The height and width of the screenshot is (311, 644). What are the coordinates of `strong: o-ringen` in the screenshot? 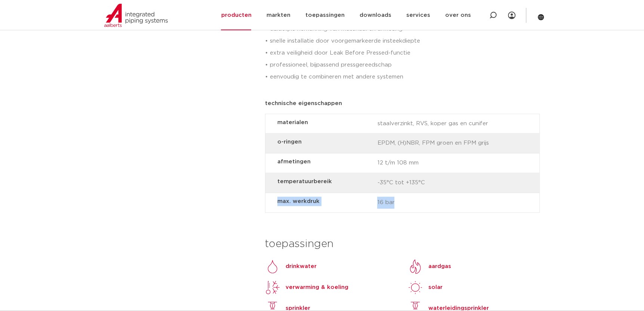 It's located at (324, 142).